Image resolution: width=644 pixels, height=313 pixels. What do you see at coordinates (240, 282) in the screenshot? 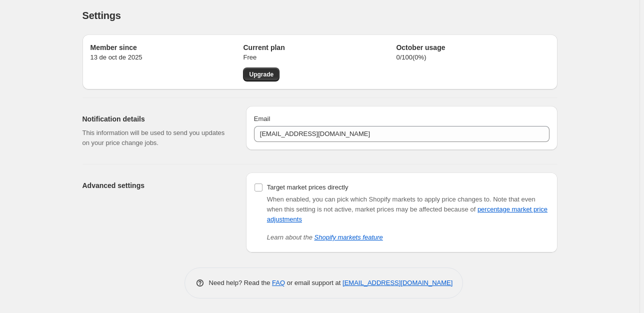
I see `span: Need help? Read the` at bounding box center [240, 282].